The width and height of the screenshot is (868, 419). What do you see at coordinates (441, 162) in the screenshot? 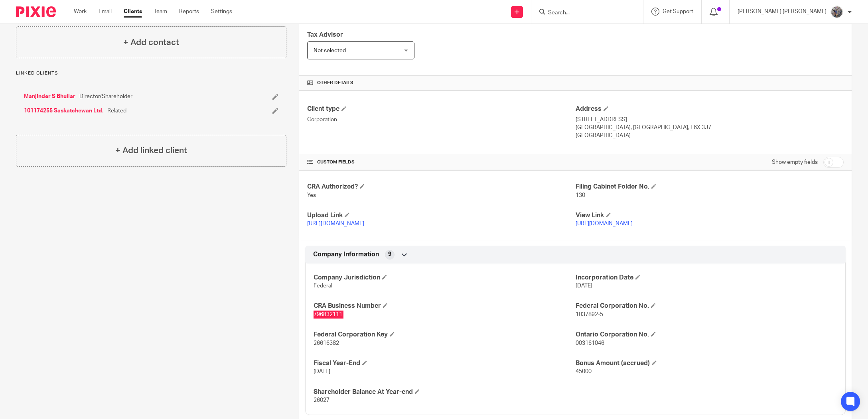
I see `h4: CUSTOM FIELDS` at bounding box center [441, 162].